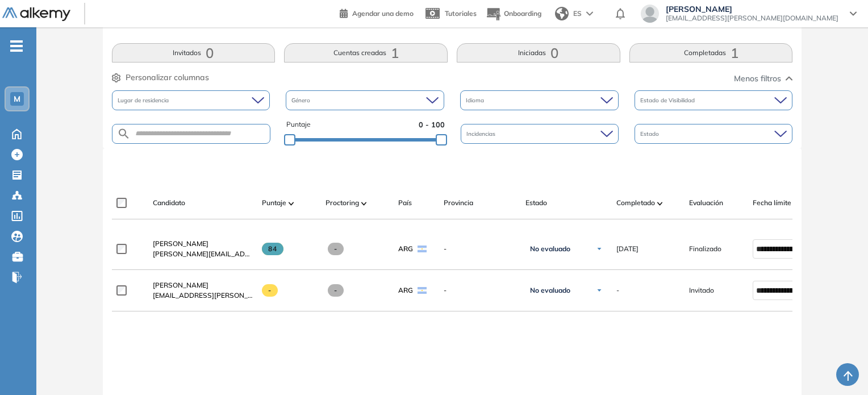 The height and width of the screenshot is (395, 868). What do you see at coordinates (538, 53) in the screenshot?
I see `button: Iniciadas0` at bounding box center [538, 53].